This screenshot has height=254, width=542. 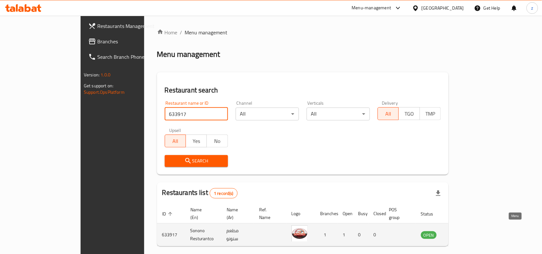 I want to click on span: Status, so click(x=431, y=214).